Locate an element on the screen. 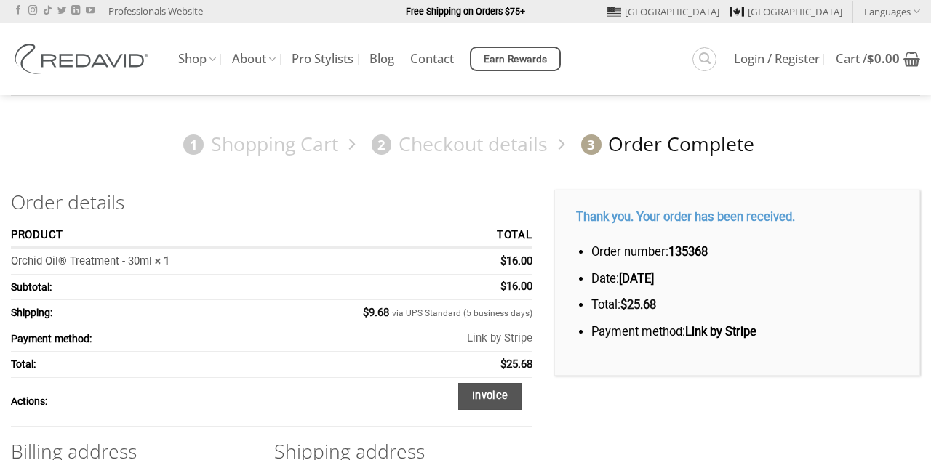 The width and height of the screenshot is (931, 460). a: Orchid Oil® Treatment - 30ml is located at coordinates (81, 261).